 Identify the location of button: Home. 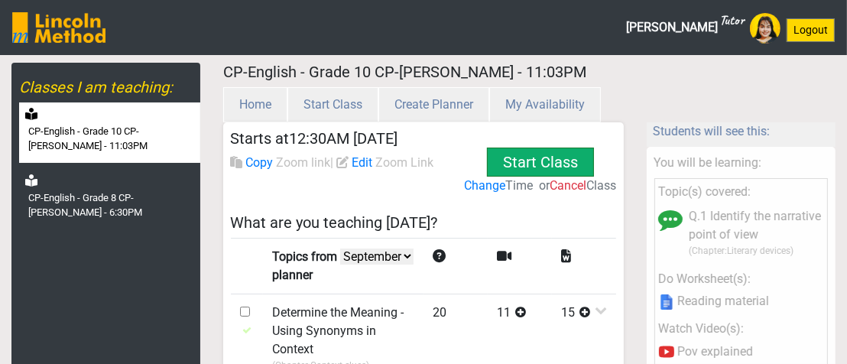
(255, 105).